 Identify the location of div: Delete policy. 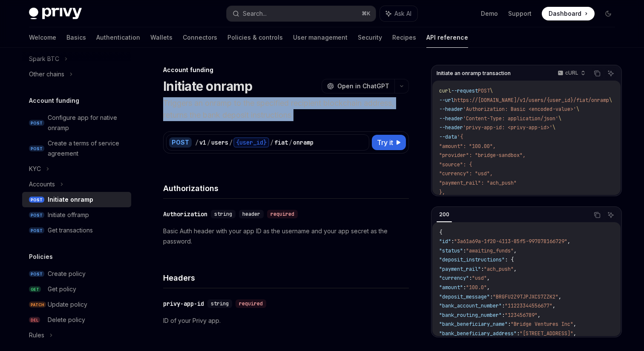
(66, 320).